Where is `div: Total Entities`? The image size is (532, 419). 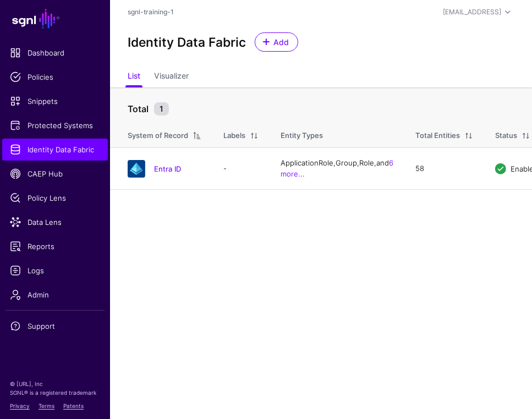
div: Total Entities is located at coordinates (438, 136).